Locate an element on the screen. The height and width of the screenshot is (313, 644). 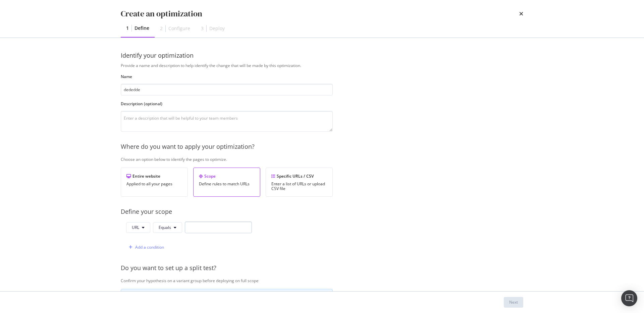
div: Define rules to match URLs is located at coordinates (226, 184).